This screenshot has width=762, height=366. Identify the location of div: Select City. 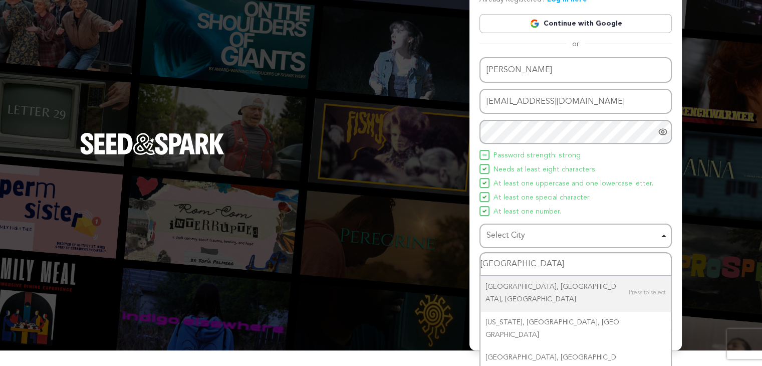
(572, 235).